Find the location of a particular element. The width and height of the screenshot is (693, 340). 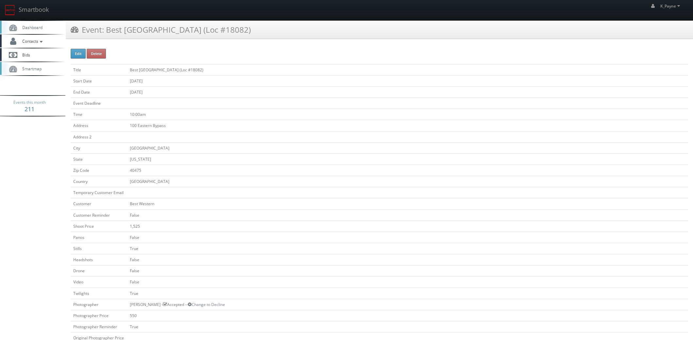

td: 1,525 is located at coordinates (407, 226).